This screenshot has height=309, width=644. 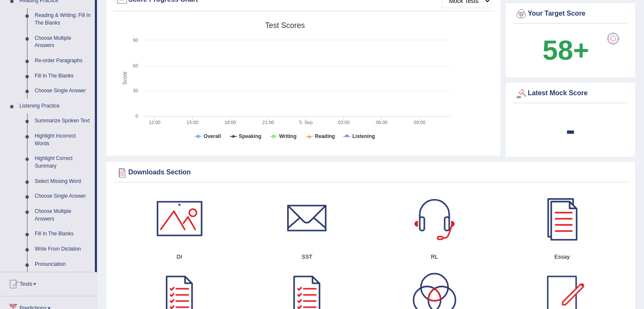 I want to click on a: Highlight Incorrect Words, so click(x=63, y=140).